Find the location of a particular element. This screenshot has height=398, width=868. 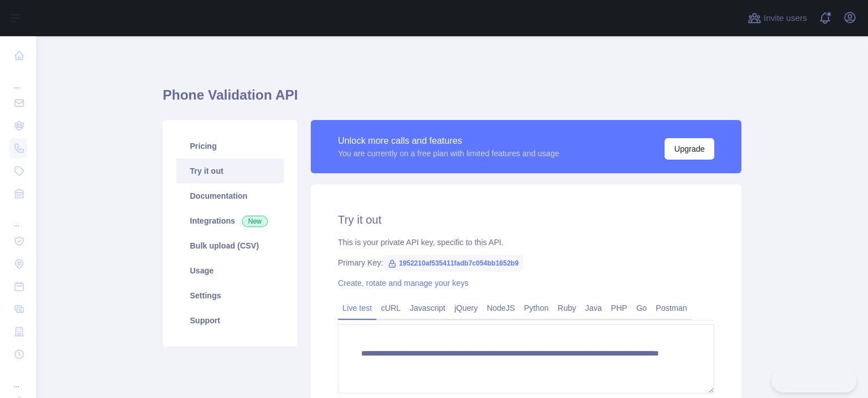

a: cURL is located at coordinates (390, 308).